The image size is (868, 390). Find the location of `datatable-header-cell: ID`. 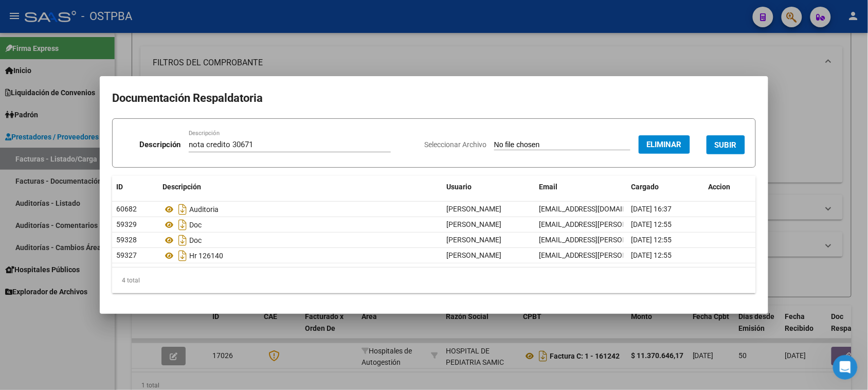

datatable-header-cell: ID is located at coordinates (135, 187).